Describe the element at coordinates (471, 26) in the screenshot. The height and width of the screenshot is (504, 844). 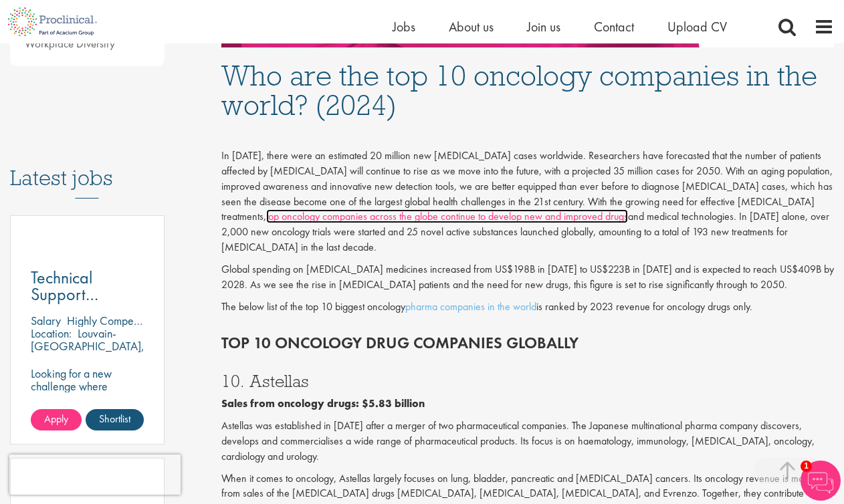
I see `span: About us` at that location.